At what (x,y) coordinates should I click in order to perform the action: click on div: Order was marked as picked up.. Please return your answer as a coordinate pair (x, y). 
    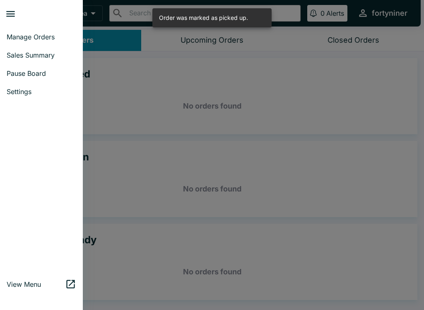
    Looking at the image, I should click on (203, 18).